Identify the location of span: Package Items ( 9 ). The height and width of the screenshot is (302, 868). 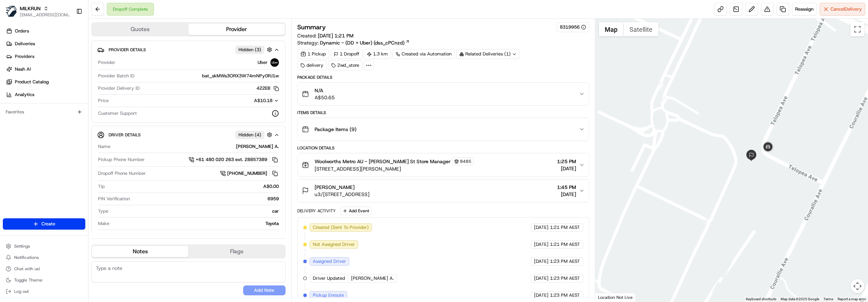
(335, 129).